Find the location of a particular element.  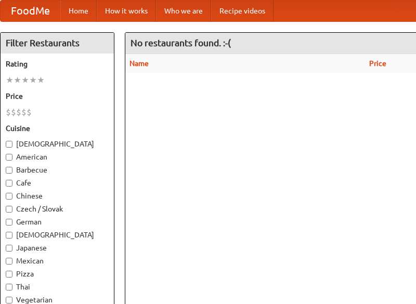

input: Pizza is located at coordinates (9, 274).